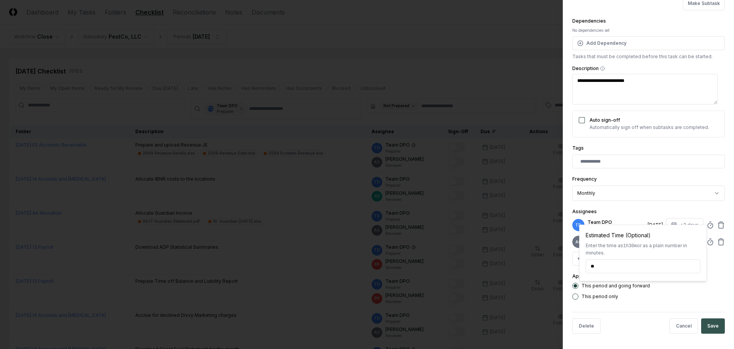 This screenshot has width=734, height=349. Describe the element at coordinates (643, 249) in the screenshot. I see `div: Enter the time as or as a plain number in minutes.` at that location.